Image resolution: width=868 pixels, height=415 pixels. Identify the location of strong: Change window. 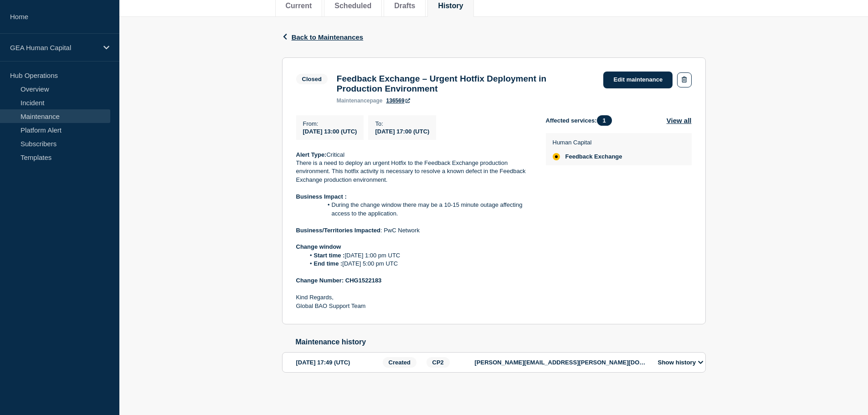
(318, 246).